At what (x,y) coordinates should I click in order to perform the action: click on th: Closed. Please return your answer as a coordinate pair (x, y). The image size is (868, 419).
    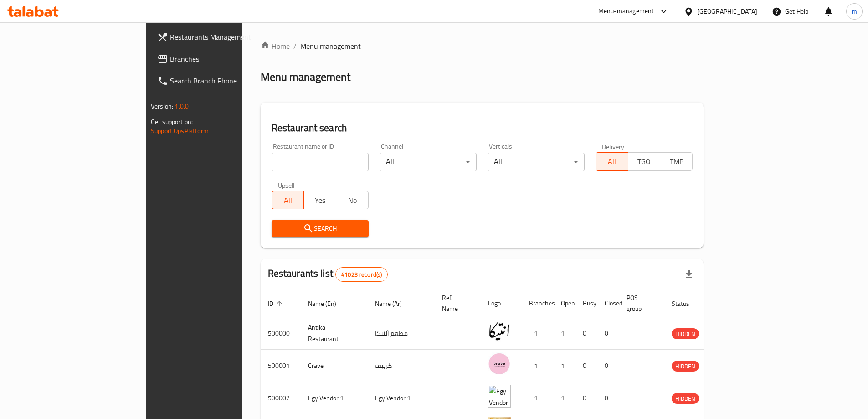
    Looking at the image, I should click on (609, 303).